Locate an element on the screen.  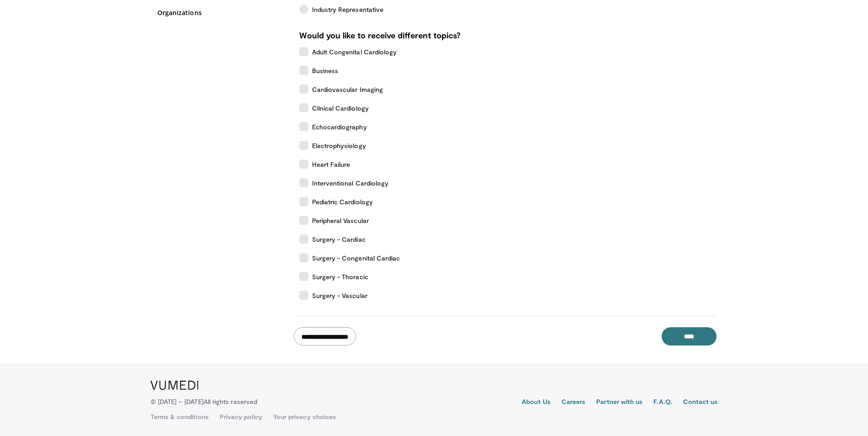
a: About Us is located at coordinates (536, 403).